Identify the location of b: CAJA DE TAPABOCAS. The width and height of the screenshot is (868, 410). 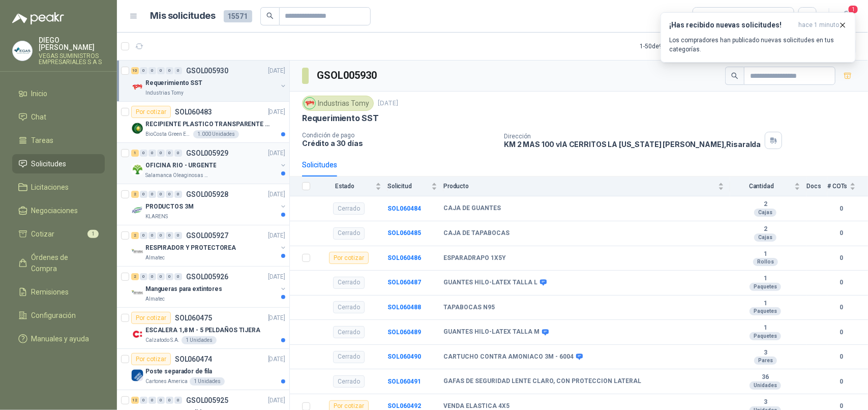
(476, 233).